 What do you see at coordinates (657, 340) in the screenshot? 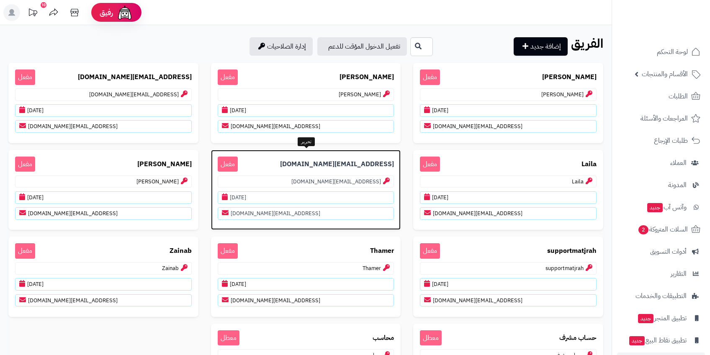
I see `span: تطبيق نقاط البيع` at bounding box center [657, 340].